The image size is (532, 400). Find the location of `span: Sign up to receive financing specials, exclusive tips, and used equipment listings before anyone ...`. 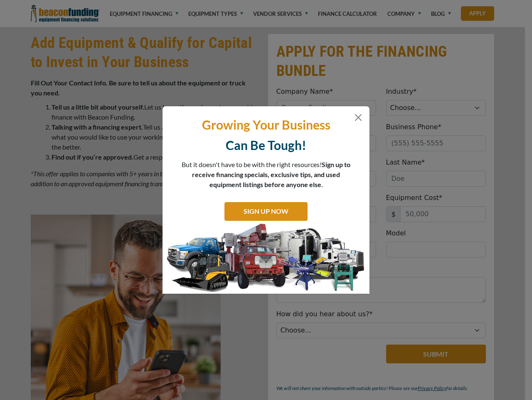

span: Sign up to receive financing specials, exclusive tips, and used equipment listings before anyone ... is located at coordinates (271, 174).